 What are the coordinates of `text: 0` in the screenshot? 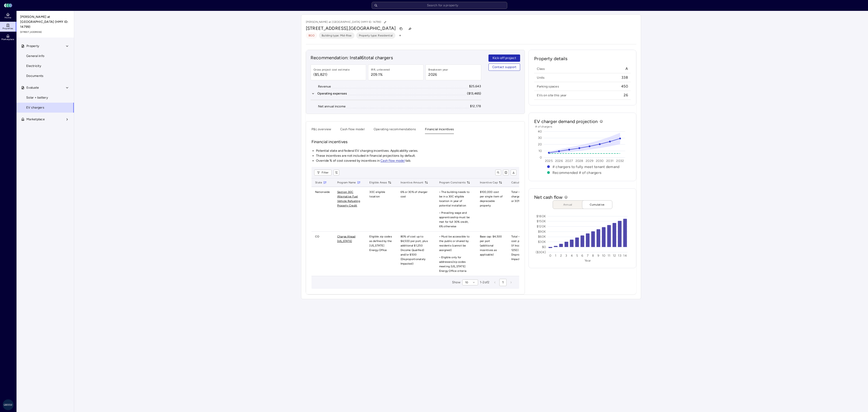 It's located at (550, 256).